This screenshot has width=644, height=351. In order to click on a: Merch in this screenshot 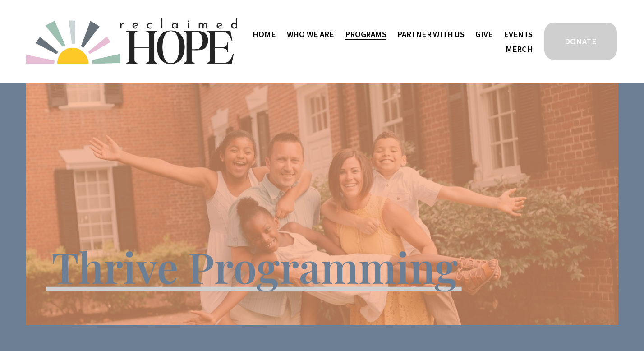, I will do `click(519, 49)`.